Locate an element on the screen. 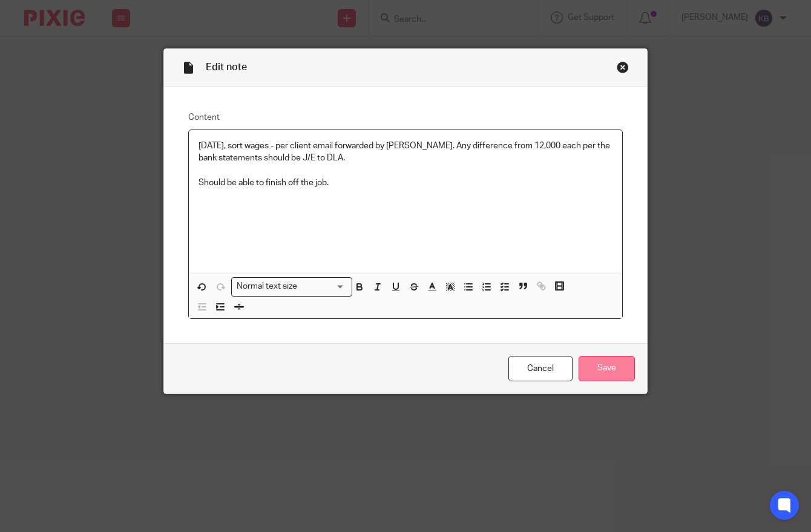 The image size is (811, 532). p: Should be able to finish off the job. is located at coordinates (405, 183).